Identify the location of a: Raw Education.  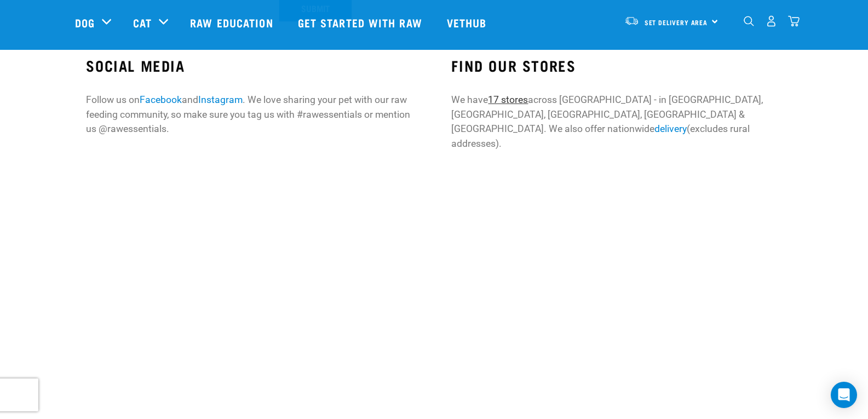
(233, 22).